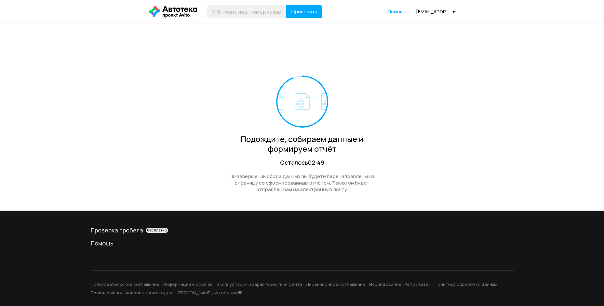 This screenshot has width=604, height=306. Describe the element at coordinates (302, 243) in the screenshot. I see `p: Помощь` at that location.